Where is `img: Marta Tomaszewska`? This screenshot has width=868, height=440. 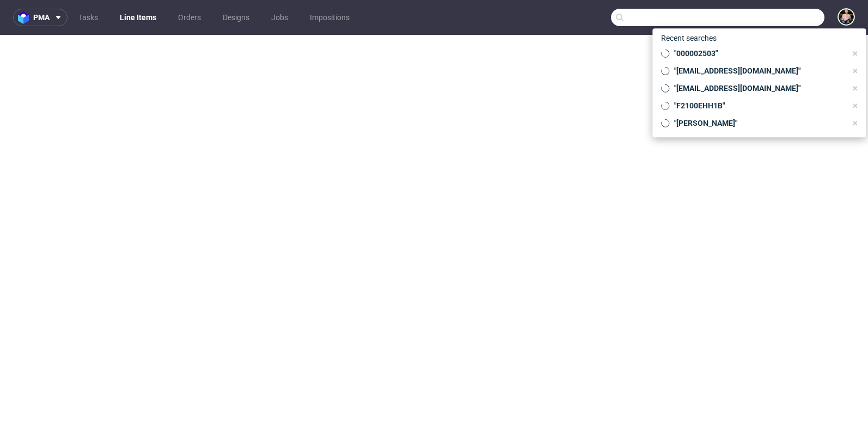
img: Marta Tomaszewska is located at coordinates (846, 17).